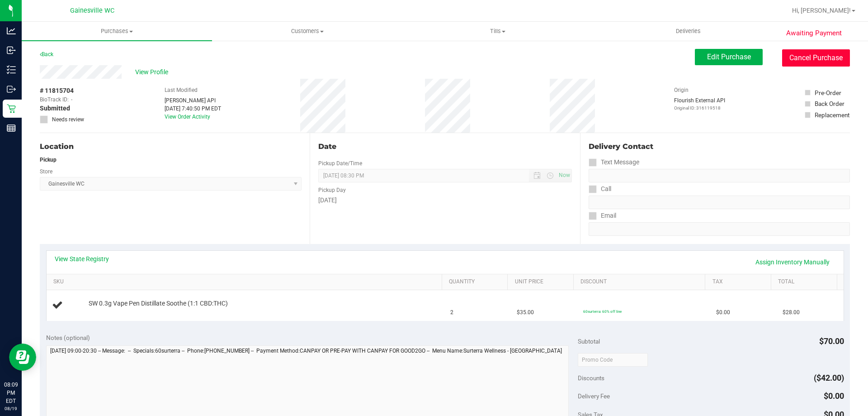  What do you see at coordinates (832, 115) in the screenshot?
I see `div: Replacement` at bounding box center [832, 115].